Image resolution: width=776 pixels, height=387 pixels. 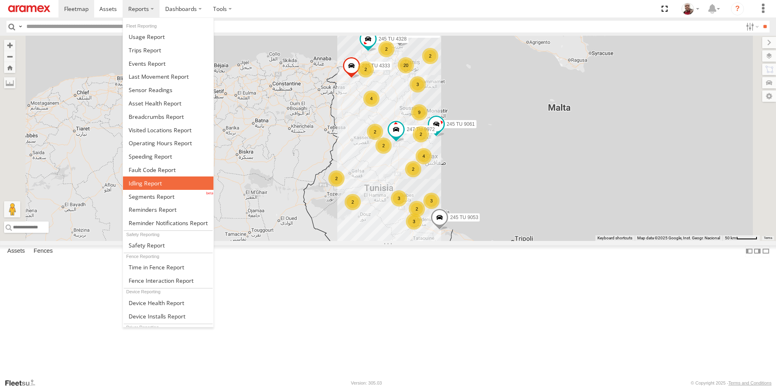 I want to click on a: Last Movement Report, so click(x=168, y=76).